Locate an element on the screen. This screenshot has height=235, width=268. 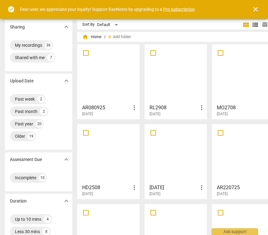
div: Past month is located at coordinates (26, 112).